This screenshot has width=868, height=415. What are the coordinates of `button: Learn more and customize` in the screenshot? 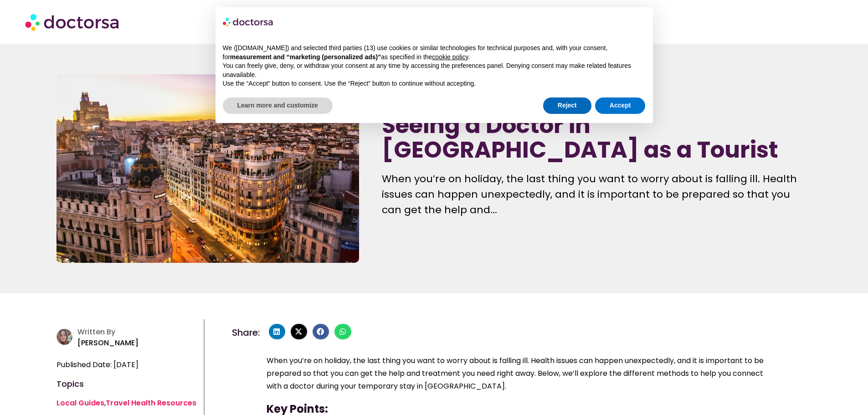 It's located at (278, 106).